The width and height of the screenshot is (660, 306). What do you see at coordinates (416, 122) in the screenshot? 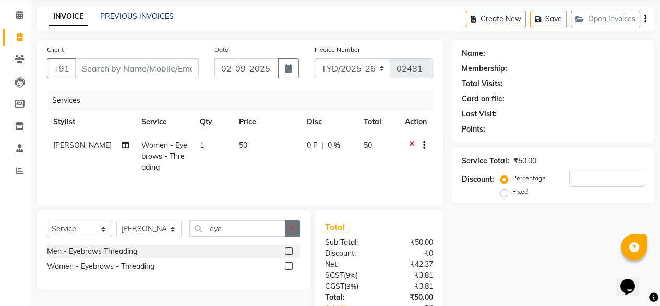
I see `th: Action` at bounding box center [416, 122].